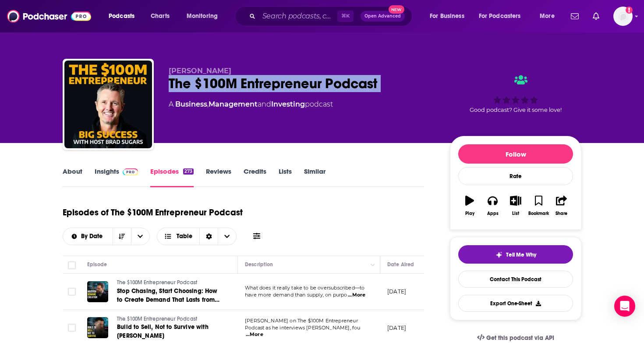 The height and width of the screenshot is (343, 644). I want to click on button: List, so click(516, 206).